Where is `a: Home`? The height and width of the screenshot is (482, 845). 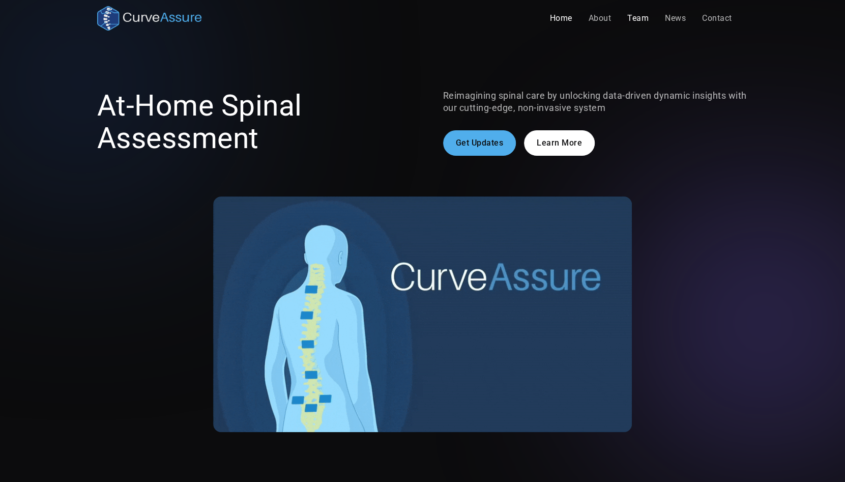
a: Home is located at coordinates (561, 18).